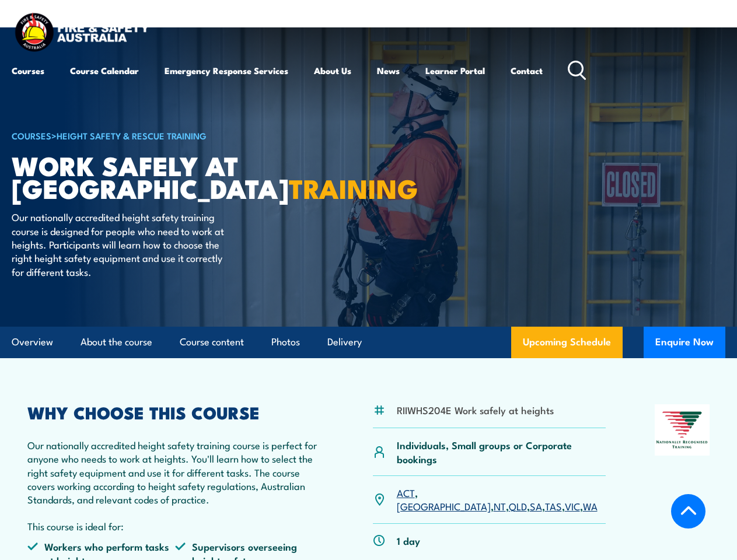  What do you see at coordinates (682, 430) in the screenshot?
I see `img: Nationally Recognised Training logo.` at bounding box center [682, 430].